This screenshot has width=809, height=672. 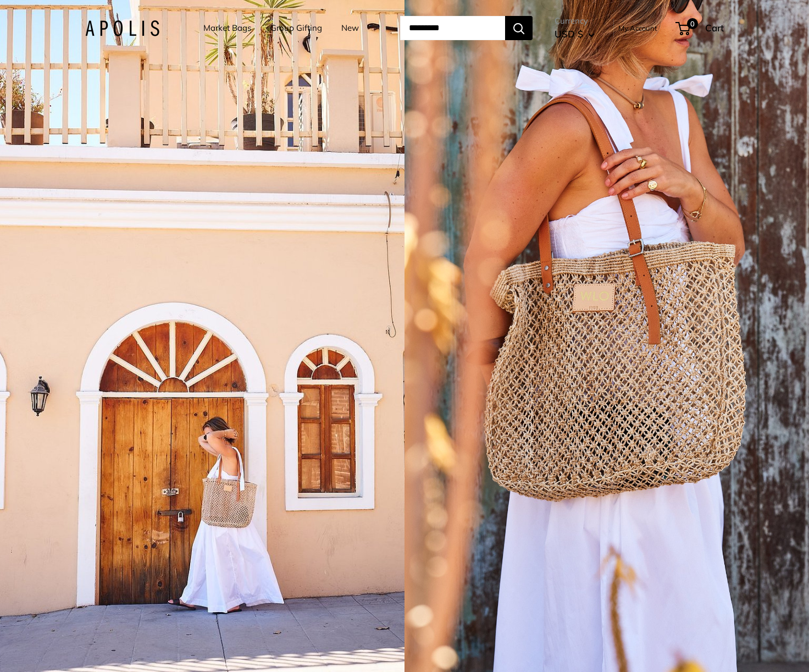 I want to click on a: Group Gifting, so click(x=296, y=28).